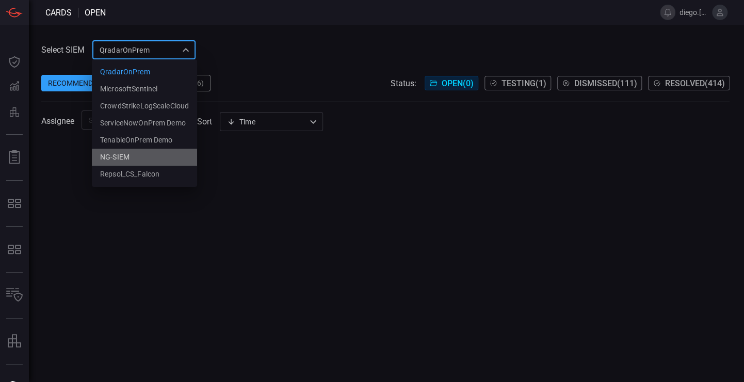 Image resolution: width=744 pixels, height=382 pixels. What do you see at coordinates (143, 123) in the screenshot?
I see `div: ServiceNowOnPrem Demo` at bounding box center [143, 123].